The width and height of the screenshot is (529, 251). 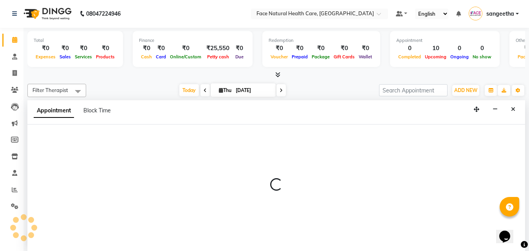 I want to click on span: Gift Cards, so click(x=344, y=57).